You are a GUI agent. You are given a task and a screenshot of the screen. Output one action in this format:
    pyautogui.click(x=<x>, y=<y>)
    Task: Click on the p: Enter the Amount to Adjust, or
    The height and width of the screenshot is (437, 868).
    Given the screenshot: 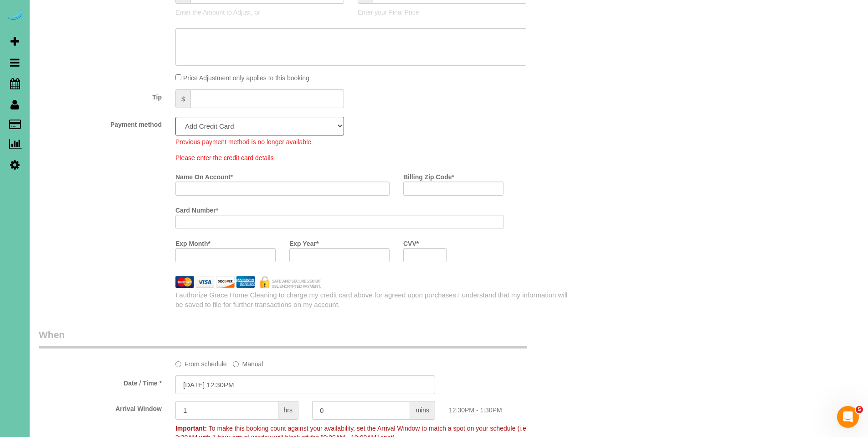 What is the action you would take?
    pyautogui.click(x=260, y=12)
    